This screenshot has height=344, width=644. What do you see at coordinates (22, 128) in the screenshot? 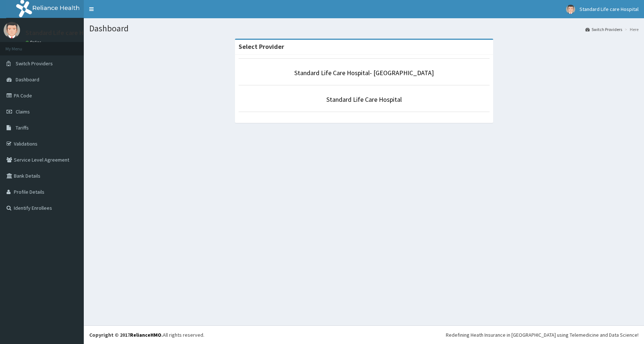
I see `span: Tariffs` at bounding box center [22, 128].